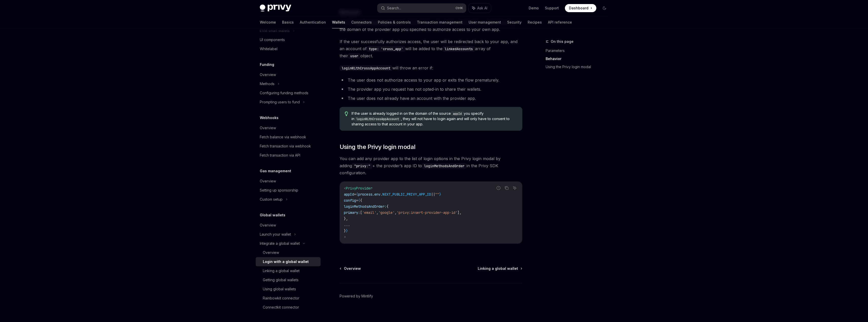 This screenshot has width=868, height=322. I want to click on div: Connectkit connector, so click(281, 307).